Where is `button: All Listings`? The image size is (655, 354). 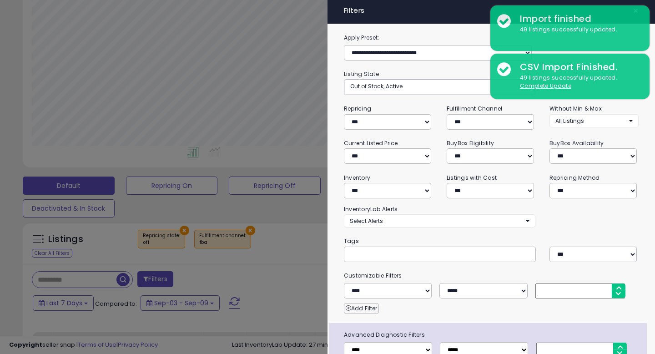
button: All Listings is located at coordinates (594, 121).